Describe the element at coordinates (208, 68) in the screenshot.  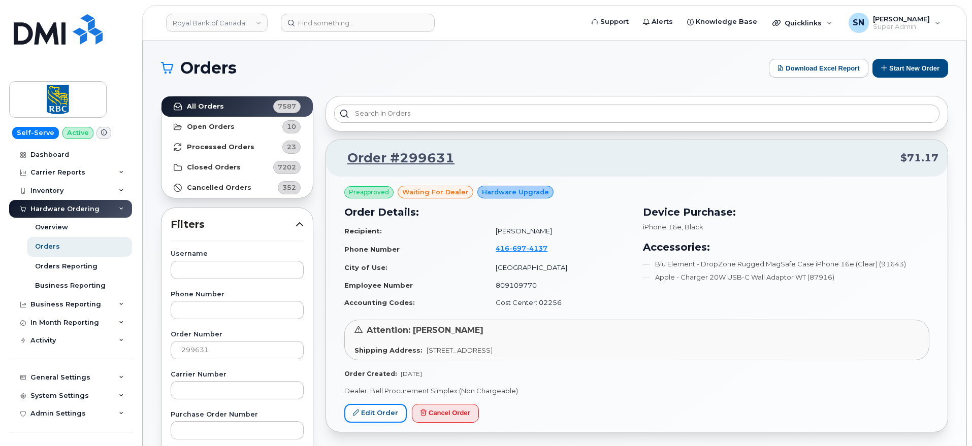
I see `span: Orders` at that location.